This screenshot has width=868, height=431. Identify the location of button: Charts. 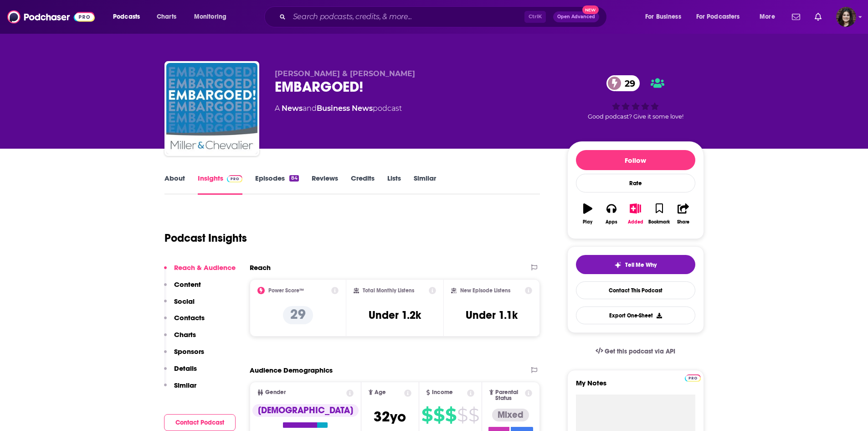
(180, 338).